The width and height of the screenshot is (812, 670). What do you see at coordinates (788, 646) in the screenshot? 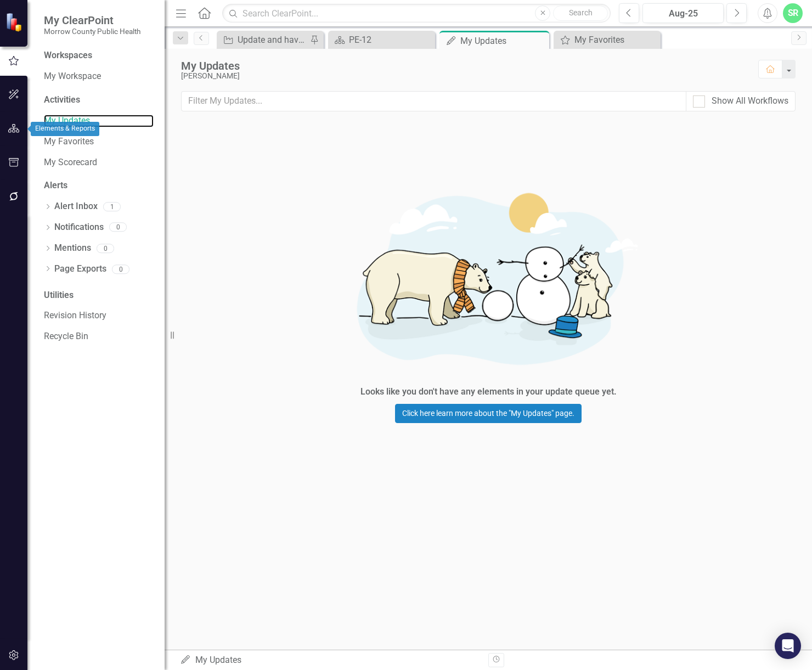
I see `div: Open Intercom Messenger` at bounding box center [788, 646].